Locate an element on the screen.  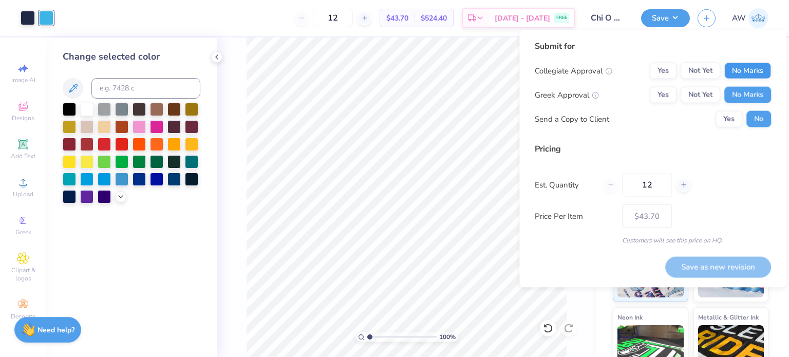
button: Save is located at coordinates (665, 18).